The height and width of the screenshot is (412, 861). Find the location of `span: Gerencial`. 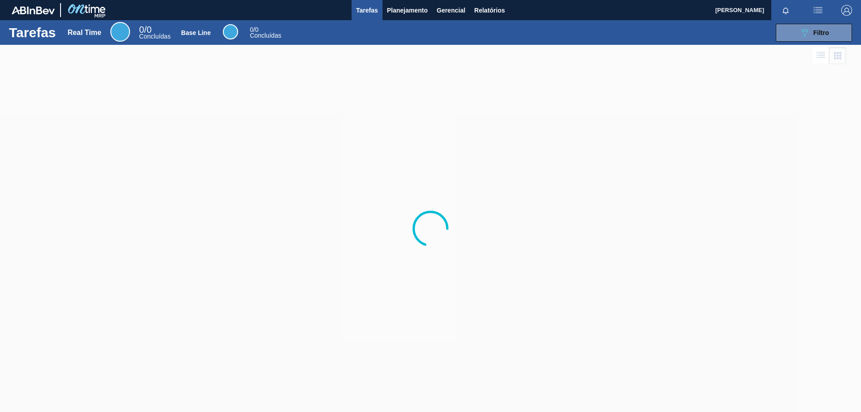

span: Gerencial is located at coordinates (451, 10).